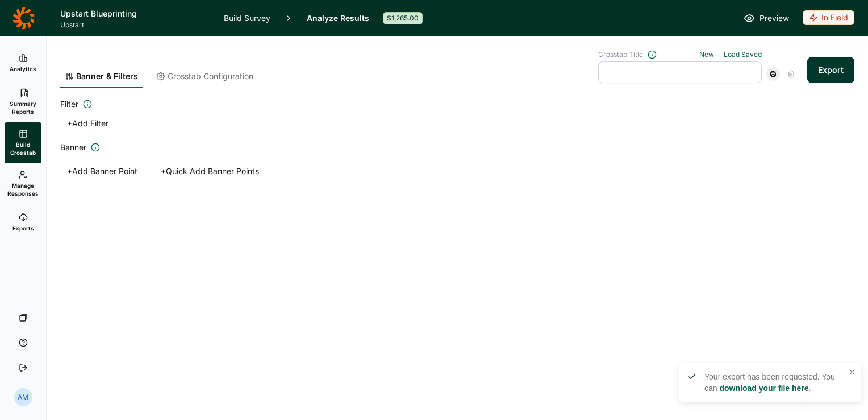 The width and height of the screenshot is (868, 420). I want to click on button: Export, so click(831, 70).